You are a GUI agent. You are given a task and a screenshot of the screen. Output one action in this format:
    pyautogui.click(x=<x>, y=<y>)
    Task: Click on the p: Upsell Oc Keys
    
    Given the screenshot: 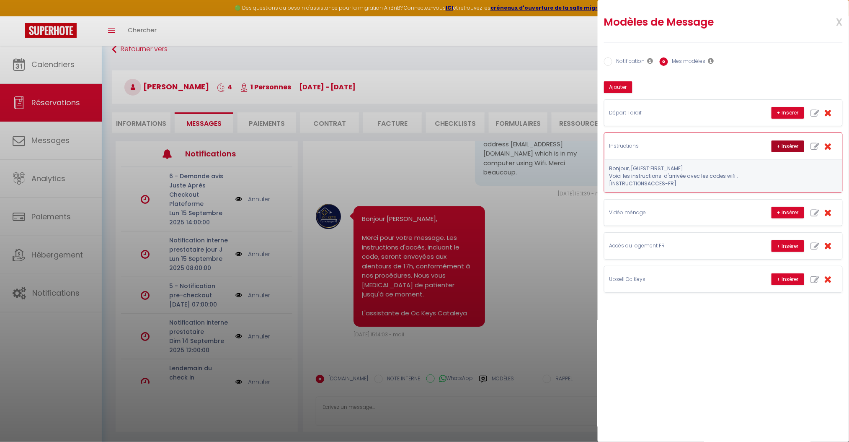 What is the action you would take?
    pyautogui.click(x=672, y=279)
    